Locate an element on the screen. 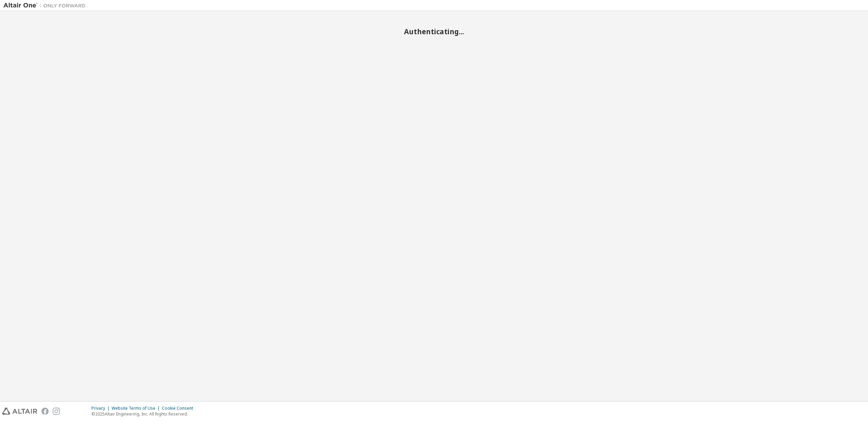 This screenshot has height=421, width=868. div: Website Terms of Use is located at coordinates (137, 408).